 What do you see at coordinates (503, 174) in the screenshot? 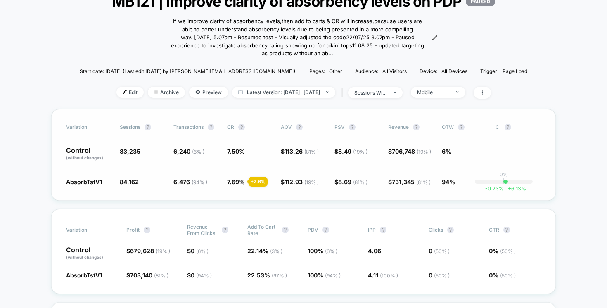
I see `p: 0%` at bounding box center [503, 174].